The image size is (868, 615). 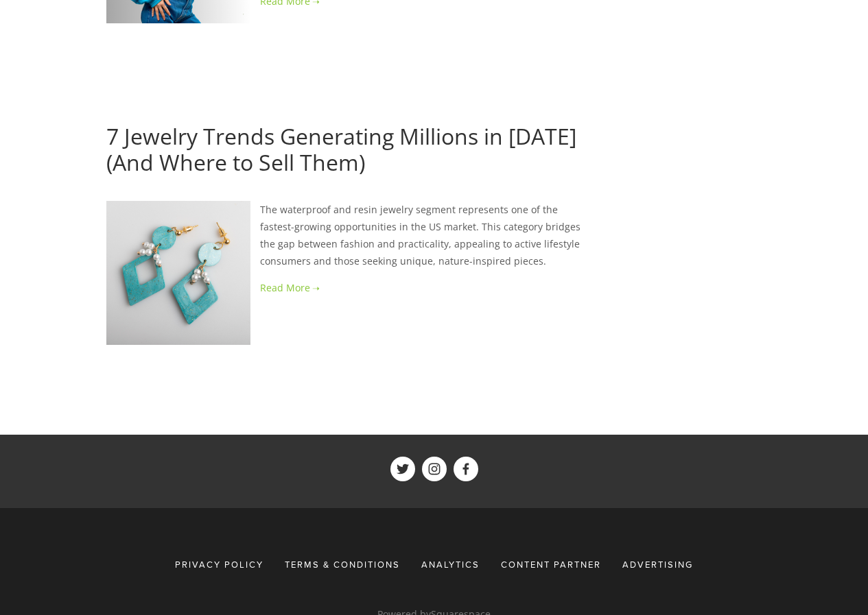 What do you see at coordinates (551, 564) in the screenshot?
I see `a: Content Partner` at bounding box center [551, 564].